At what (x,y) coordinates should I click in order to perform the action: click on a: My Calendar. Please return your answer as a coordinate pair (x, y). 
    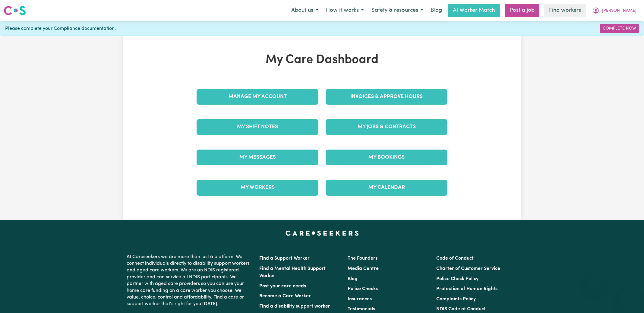
    Looking at the image, I should click on (386, 188).